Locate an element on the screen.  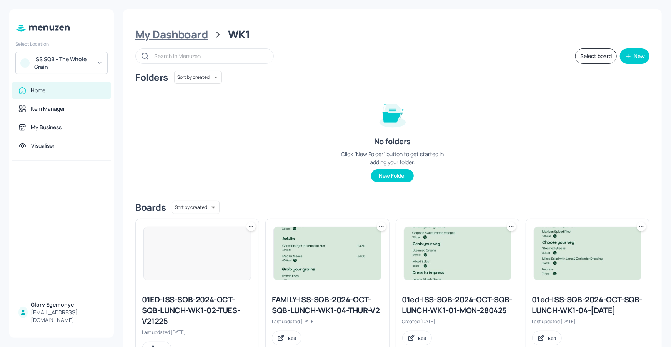
img: folder-empty is located at coordinates (393, 114).